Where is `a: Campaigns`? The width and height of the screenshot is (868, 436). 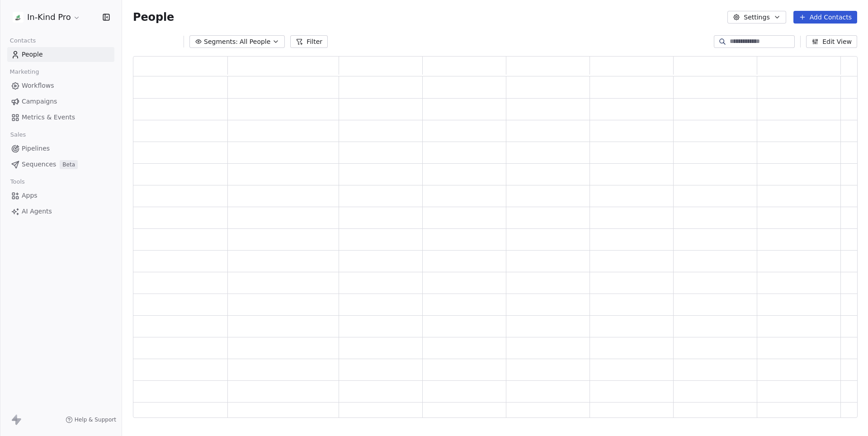
a: Campaigns is located at coordinates (60, 101).